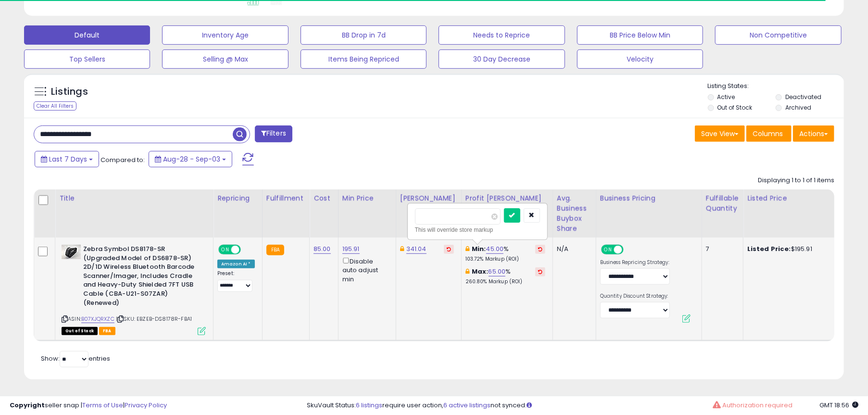  Describe the element at coordinates (238, 198) in the screenshot. I see `div: Repricing` at that location.